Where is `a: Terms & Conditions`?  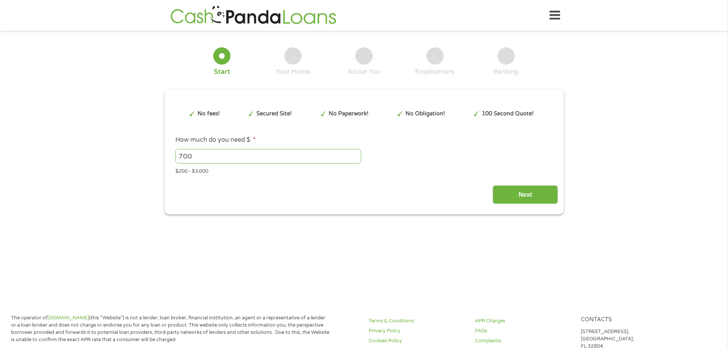
a: Terms & Conditions is located at coordinates (417, 321).